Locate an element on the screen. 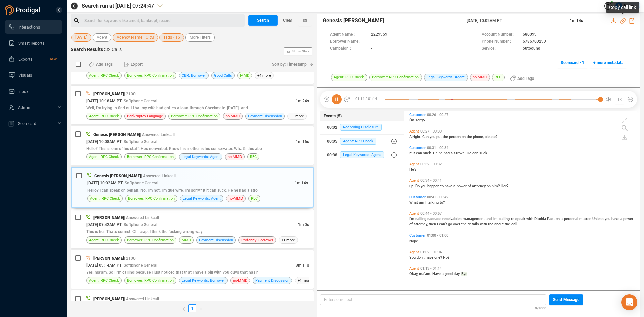  span: outbound is located at coordinates (531, 49).